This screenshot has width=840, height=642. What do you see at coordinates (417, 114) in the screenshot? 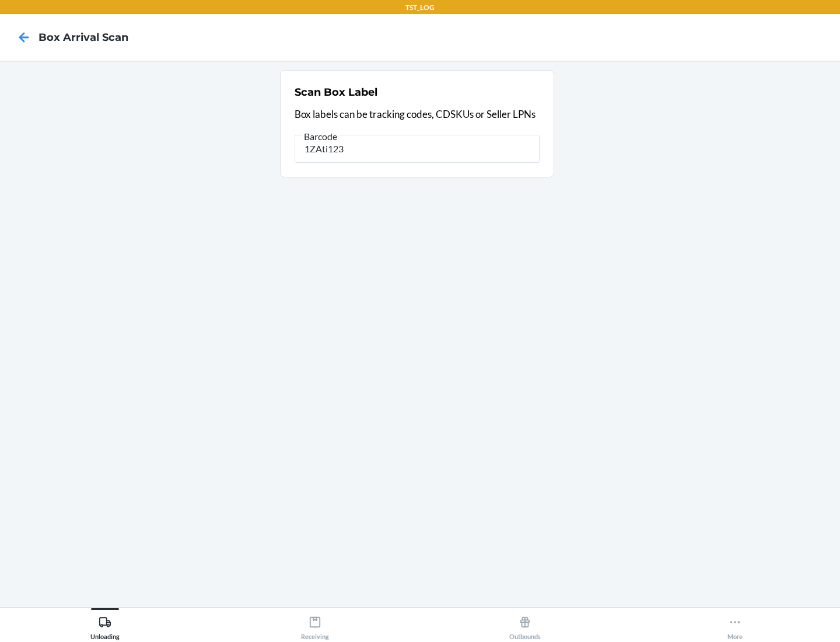
I see `p: Box labels can be tracking codes, CDSKUs or Seller LPNs` at bounding box center [417, 114].